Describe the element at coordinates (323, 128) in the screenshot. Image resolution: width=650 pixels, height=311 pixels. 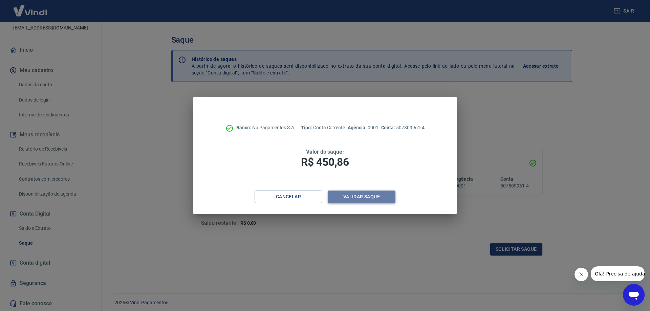
I see `p: Conta Corrente` at that location.